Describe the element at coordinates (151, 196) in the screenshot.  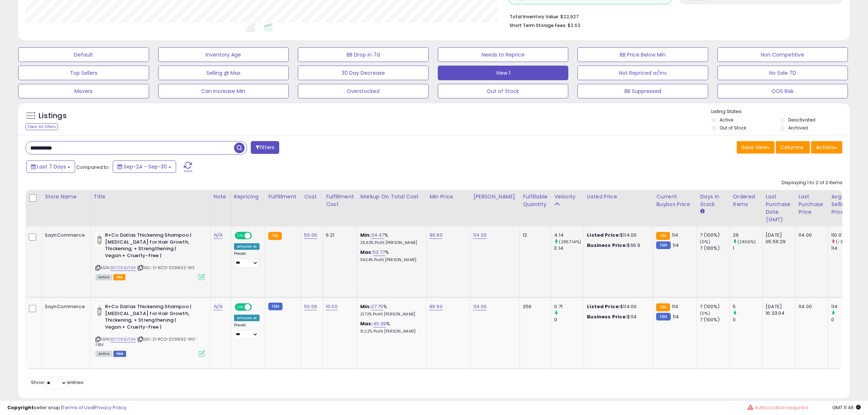
I see `div: Title` at that location.